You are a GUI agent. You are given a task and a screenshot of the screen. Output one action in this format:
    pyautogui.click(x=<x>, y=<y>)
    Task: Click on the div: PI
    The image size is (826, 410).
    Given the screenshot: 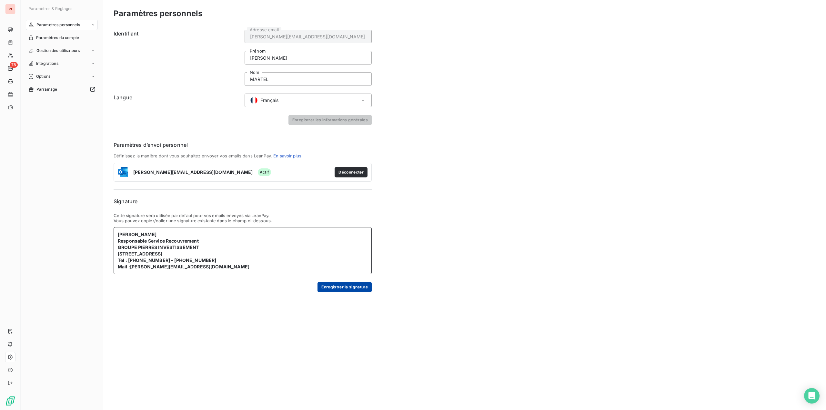 What is the action you would take?
    pyautogui.click(x=10, y=9)
    